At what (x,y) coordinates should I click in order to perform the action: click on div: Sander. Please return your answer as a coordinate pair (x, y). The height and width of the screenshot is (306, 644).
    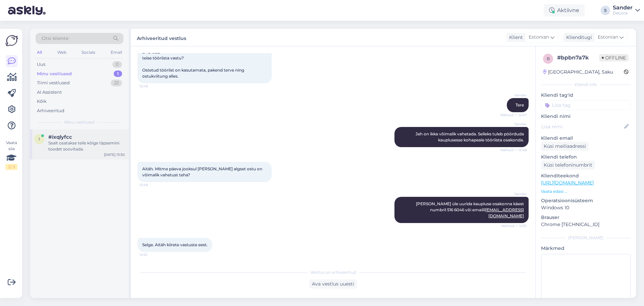
    Looking at the image, I should click on (622, 8).